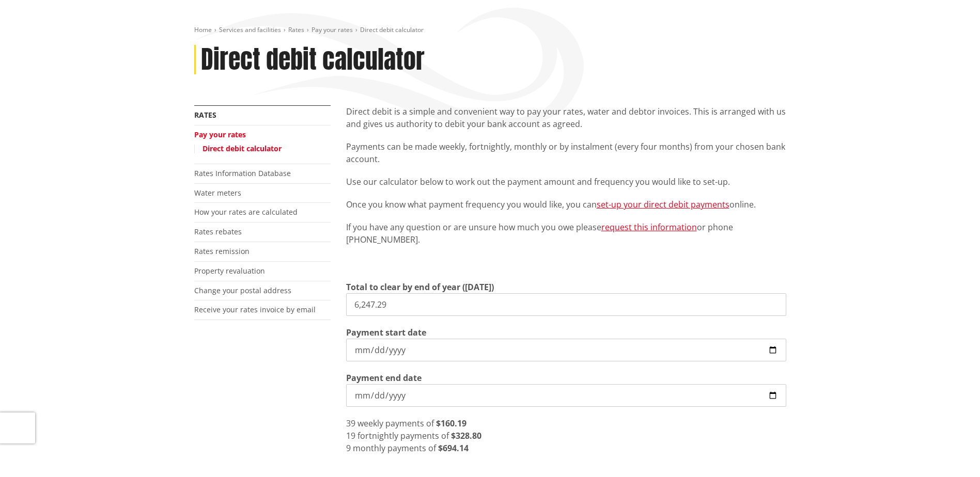 Image resolution: width=980 pixels, height=477 pixels. What do you see at coordinates (392, 29) in the screenshot?
I see `span: Direct debit calculator` at bounding box center [392, 29].